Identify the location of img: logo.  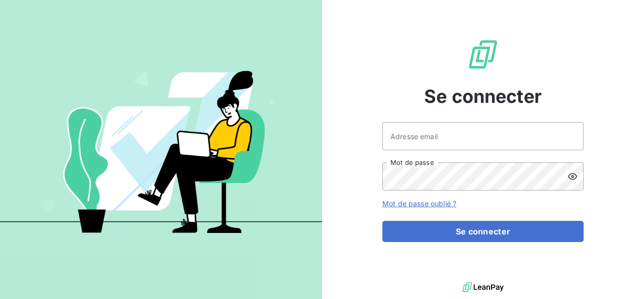
(482, 287).